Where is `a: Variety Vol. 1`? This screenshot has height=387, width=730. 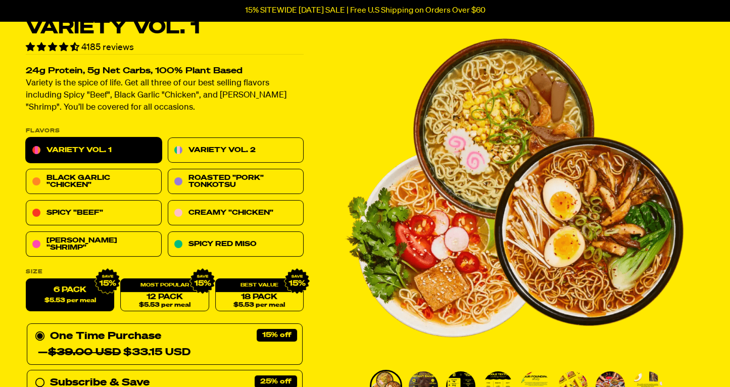
a: Variety Vol. 1 is located at coordinates (93, 150).